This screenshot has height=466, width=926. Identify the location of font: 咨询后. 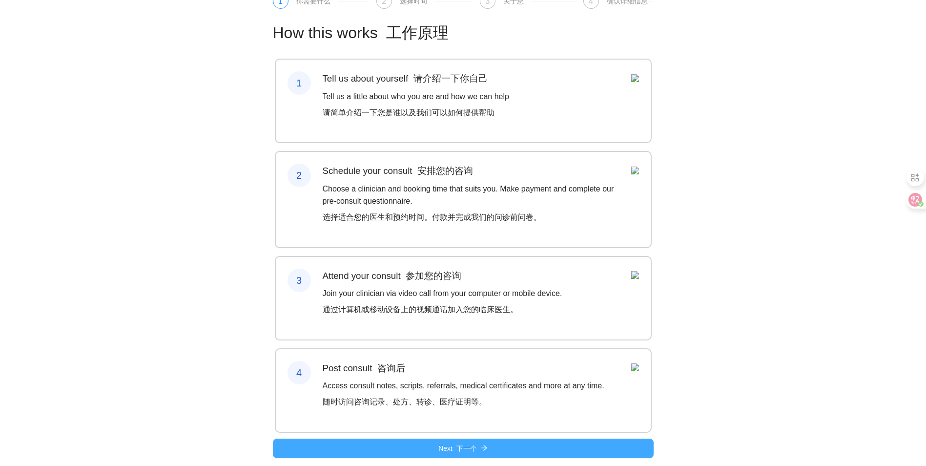
(391, 368).